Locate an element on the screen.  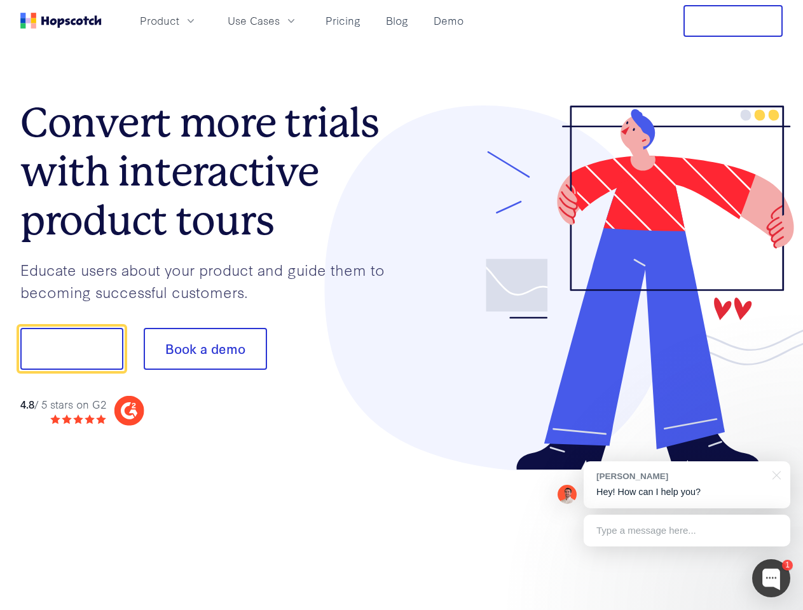
img: Mark Spera is located at coordinates (567, 495).